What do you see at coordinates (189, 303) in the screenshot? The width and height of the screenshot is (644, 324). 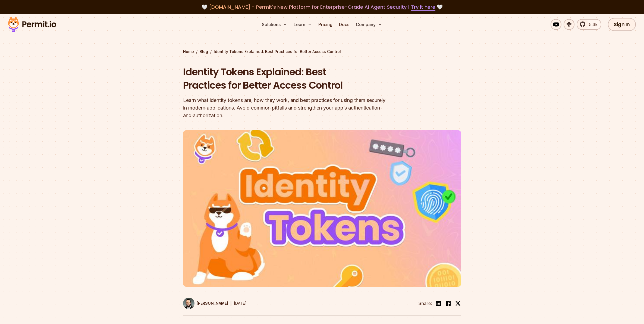 I see `img: Gabriel L. Manor` at bounding box center [189, 303].